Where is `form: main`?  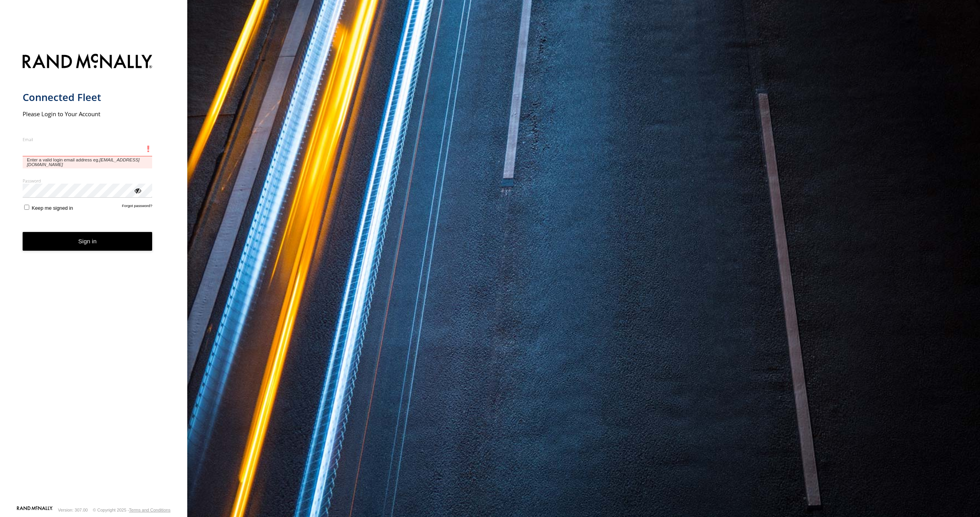 form: main is located at coordinates (94, 277).